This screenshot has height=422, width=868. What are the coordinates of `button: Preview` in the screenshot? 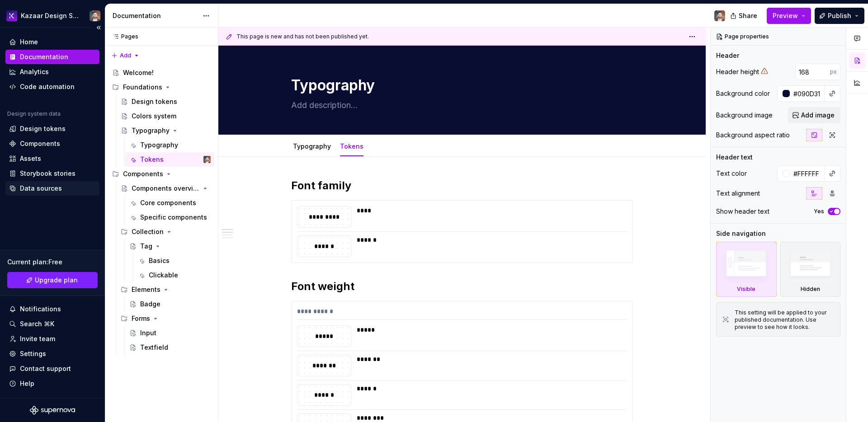 It's located at (789, 16).